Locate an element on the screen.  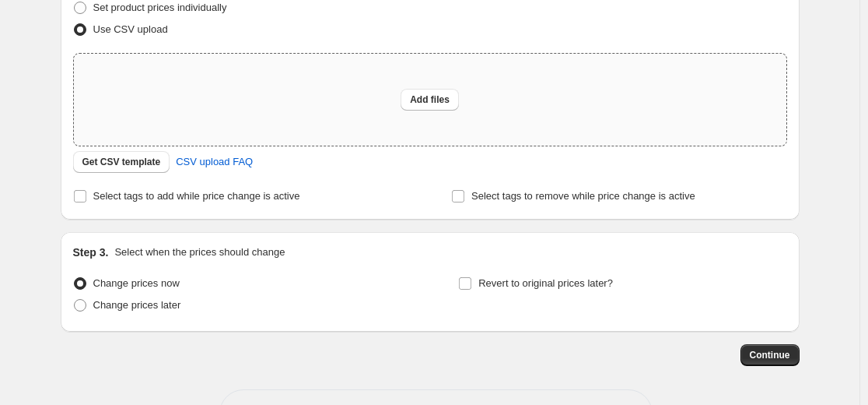
button: Get CSV template is located at coordinates (121, 162).